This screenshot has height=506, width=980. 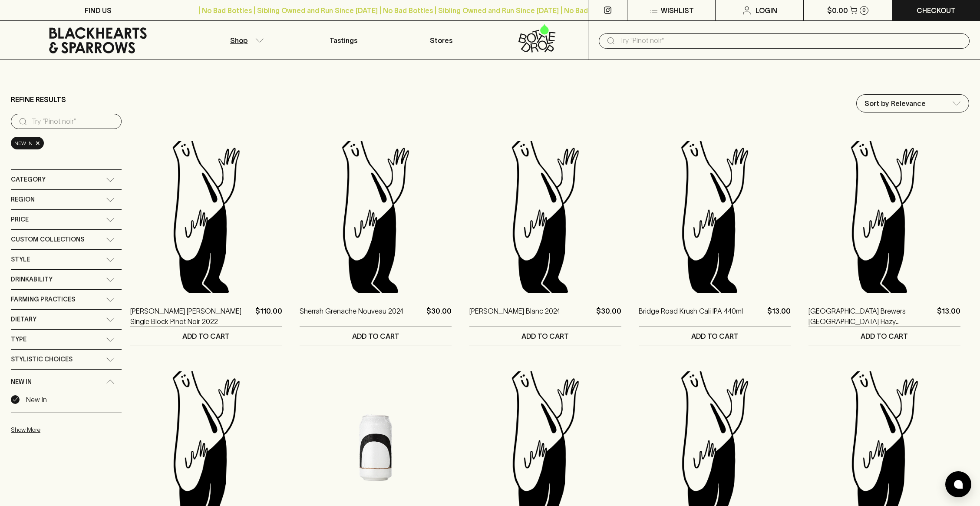 I want to click on p: Sort by Relevance, so click(x=894, y=103).